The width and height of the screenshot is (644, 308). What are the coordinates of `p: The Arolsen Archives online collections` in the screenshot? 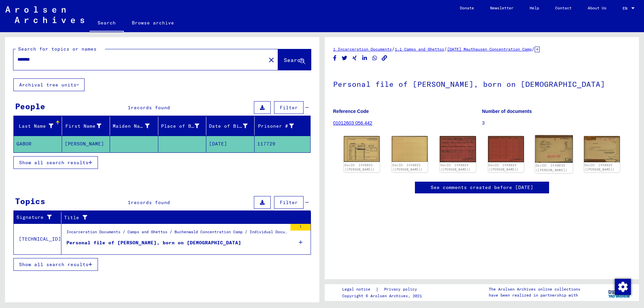 It's located at (534, 290).